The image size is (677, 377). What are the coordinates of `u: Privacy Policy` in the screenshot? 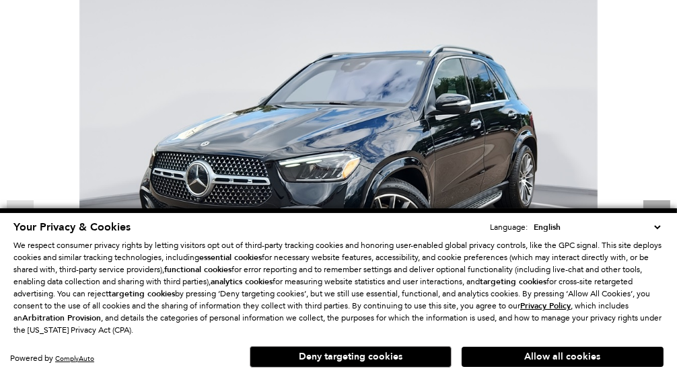 It's located at (545, 306).